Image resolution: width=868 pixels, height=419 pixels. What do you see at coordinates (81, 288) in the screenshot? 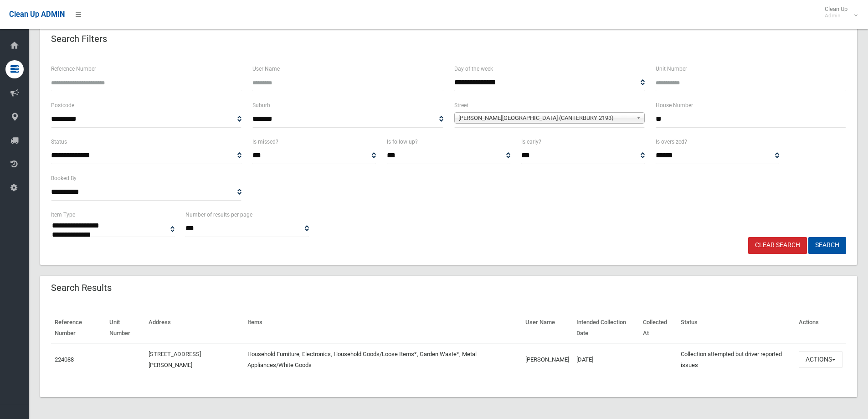
I see `header: Search Results` at bounding box center [81, 288].